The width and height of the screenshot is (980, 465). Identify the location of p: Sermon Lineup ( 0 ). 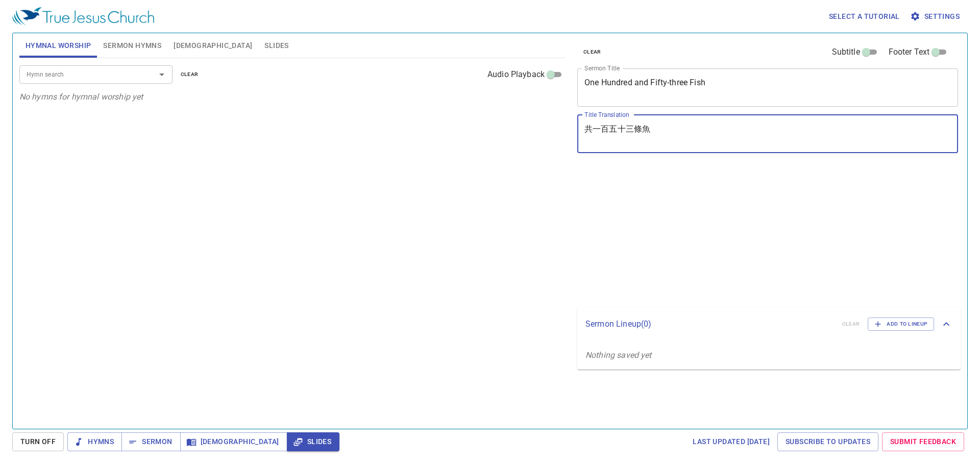
(710, 324).